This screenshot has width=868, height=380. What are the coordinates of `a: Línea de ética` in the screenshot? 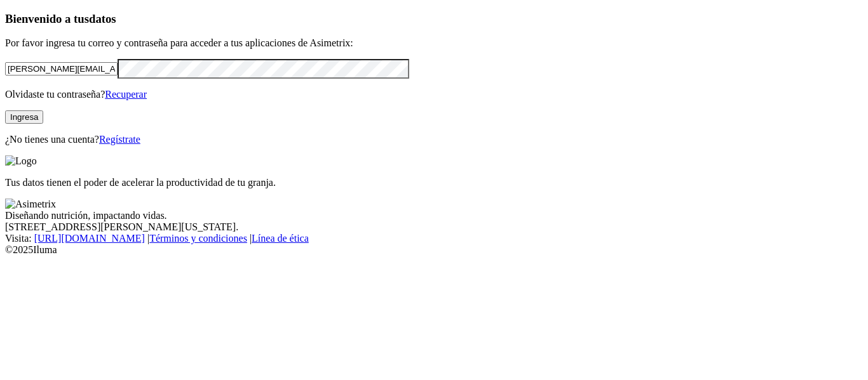 It's located at (280, 238).